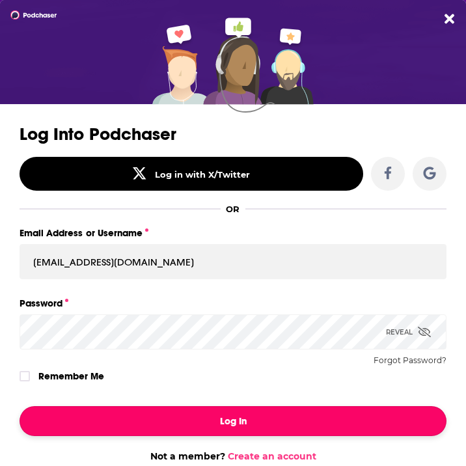 The width and height of the screenshot is (466, 466). What do you see at coordinates (233, 303) in the screenshot?
I see `label: Password` at bounding box center [233, 303].